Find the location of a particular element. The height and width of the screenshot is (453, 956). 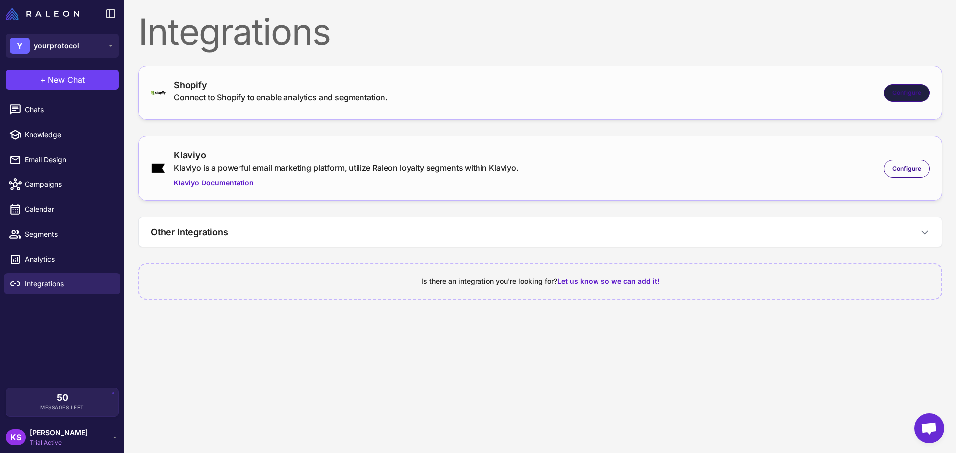

button: +New Chat is located at coordinates (62, 80).